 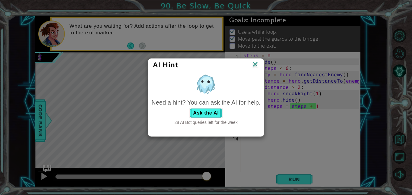 I want to click on div: 28 AI Bot queries left for the week, so click(x=206, y=122).